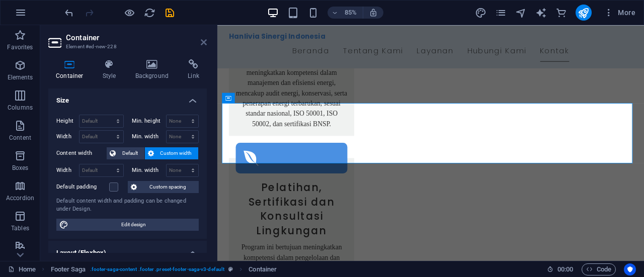 Image resolution: width=644 pixels, height=277 pixels. I want to click on button: Edit design, so click(127, 225).